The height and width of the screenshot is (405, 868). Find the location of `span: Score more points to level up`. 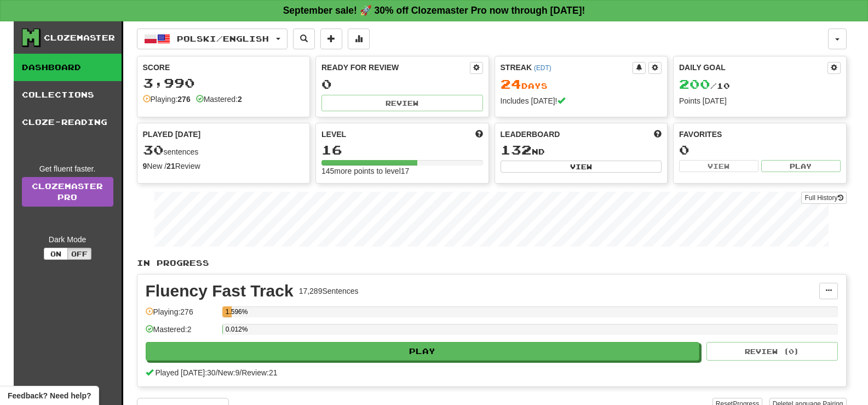

span: Score more points to level up is located at coordinates (479, 134).